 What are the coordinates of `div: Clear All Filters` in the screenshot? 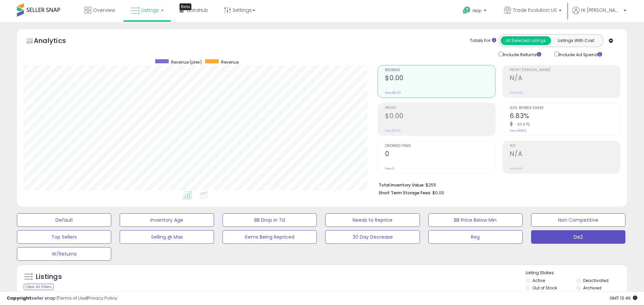 It's located at (39, 286).